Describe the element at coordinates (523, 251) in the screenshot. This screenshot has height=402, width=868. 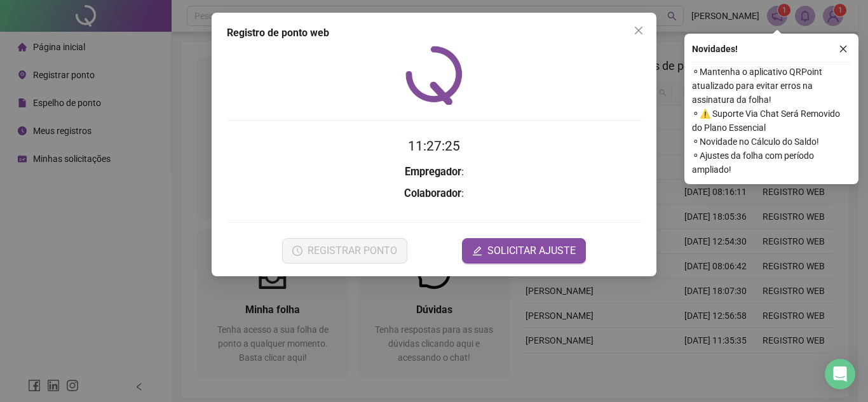
I see `button: editSOLICITAR AJUSTE` at that location.